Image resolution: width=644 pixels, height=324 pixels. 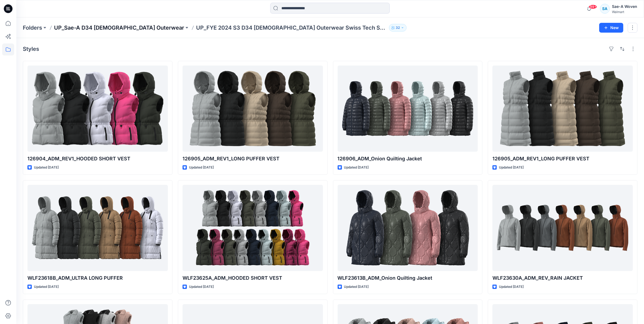 What do you see at coordinates (98, 159) in the screenshot?
I see `p: 126904_ADM_REV1_HOODED SHORT VEST` at bounding box center [98, 159].